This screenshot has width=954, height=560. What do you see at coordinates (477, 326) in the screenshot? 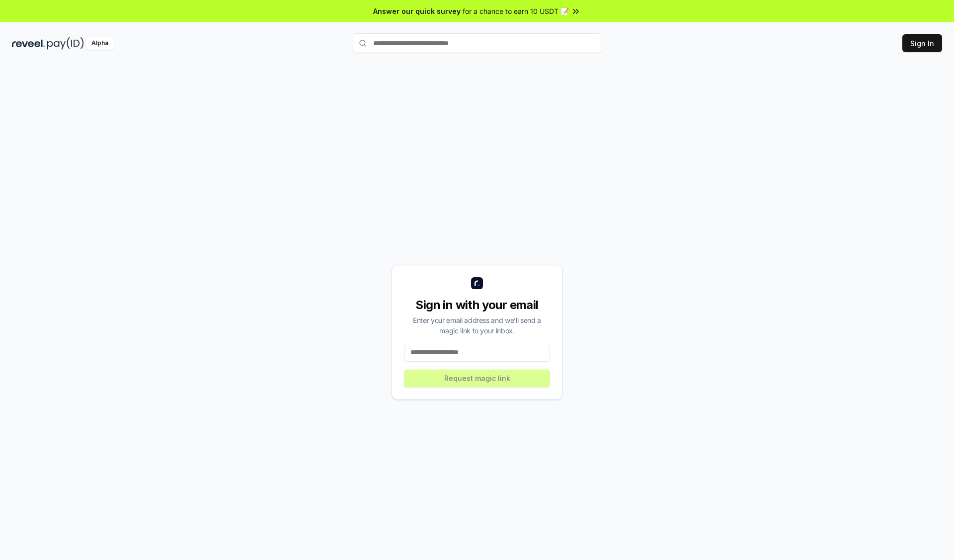
I see `div: Enter your email address and we’ll send a magic link to your inbox.` at bounding box center [477, 326].